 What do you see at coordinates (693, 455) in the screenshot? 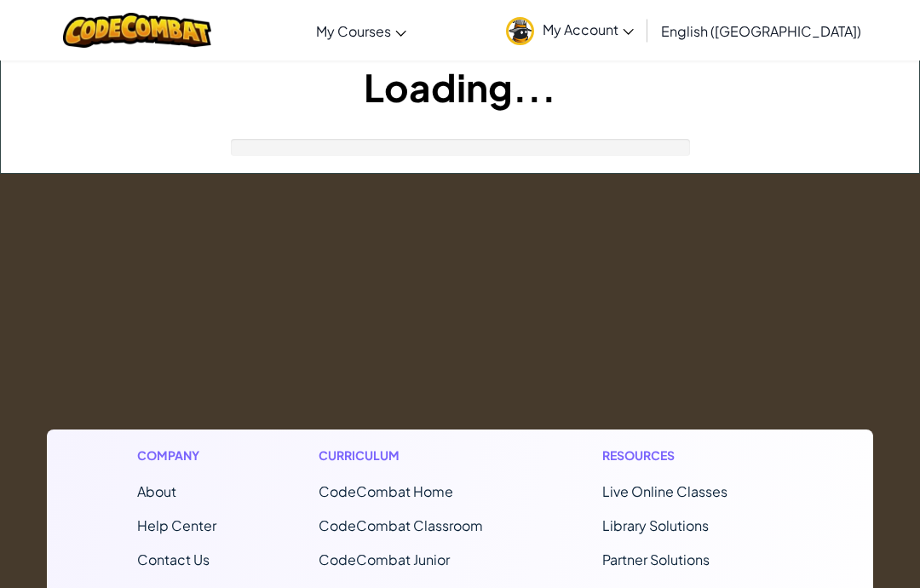
I see `h1: Resources` at bounding box center [693, 455].